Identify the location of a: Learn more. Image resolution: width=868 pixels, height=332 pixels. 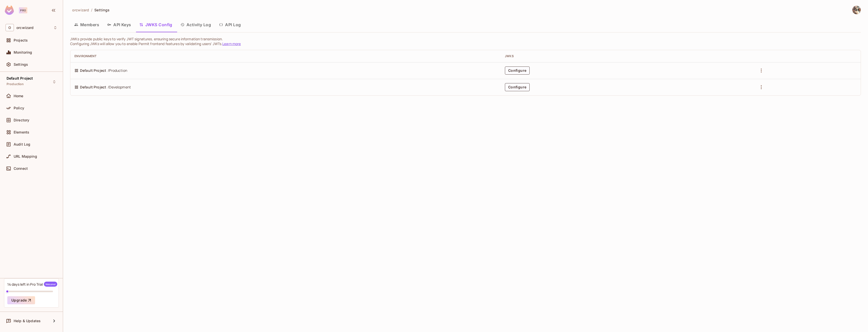
(231, 44).